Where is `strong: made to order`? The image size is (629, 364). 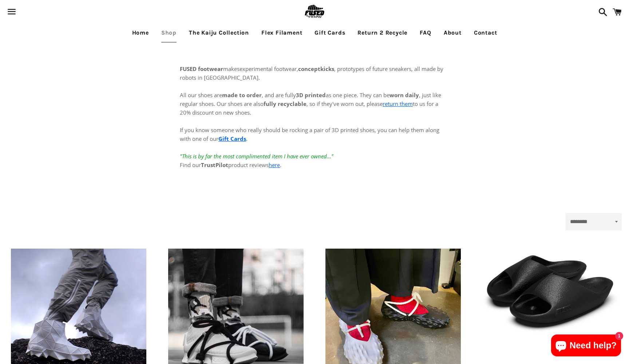
strong: made to order is located at coordinates (242, 95).